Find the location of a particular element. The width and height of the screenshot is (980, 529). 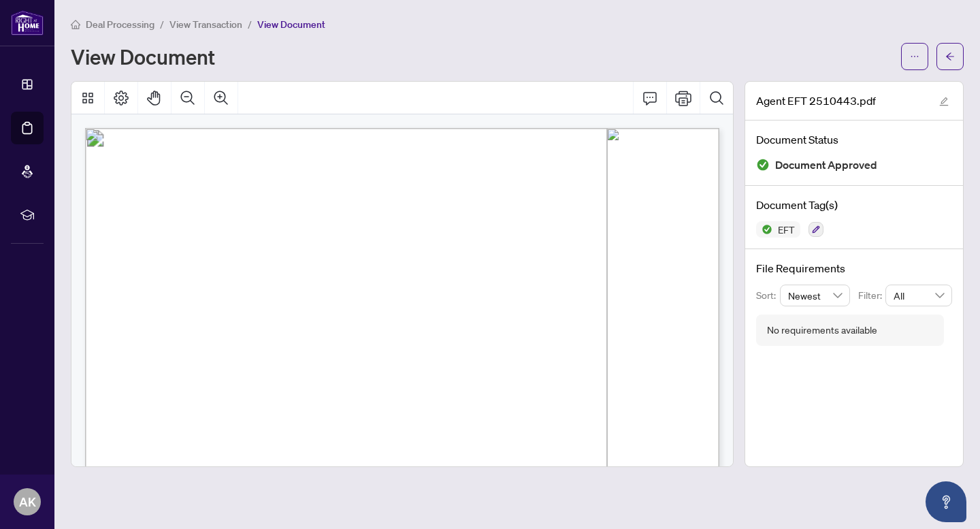

span: Deal Processing is located at coordinates (120, 24).